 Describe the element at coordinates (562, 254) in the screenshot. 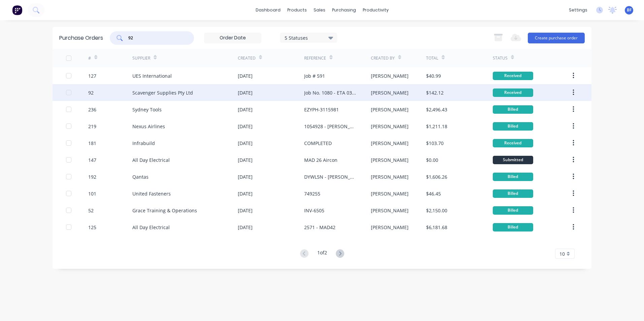

I see `span: 10` at that location.